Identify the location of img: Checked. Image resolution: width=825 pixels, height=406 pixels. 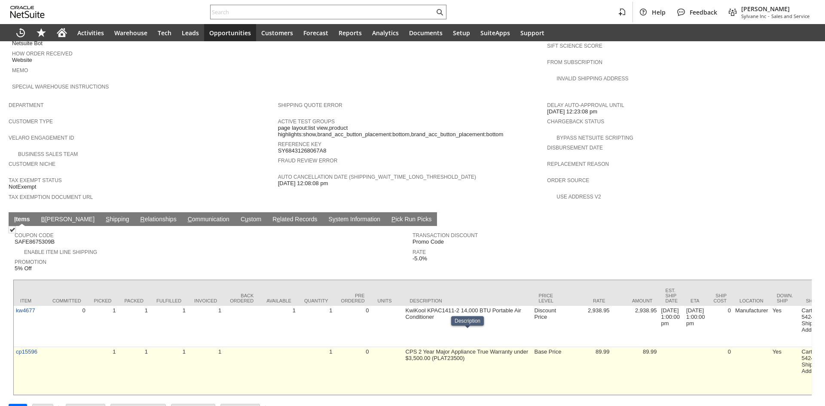
(12, 229).